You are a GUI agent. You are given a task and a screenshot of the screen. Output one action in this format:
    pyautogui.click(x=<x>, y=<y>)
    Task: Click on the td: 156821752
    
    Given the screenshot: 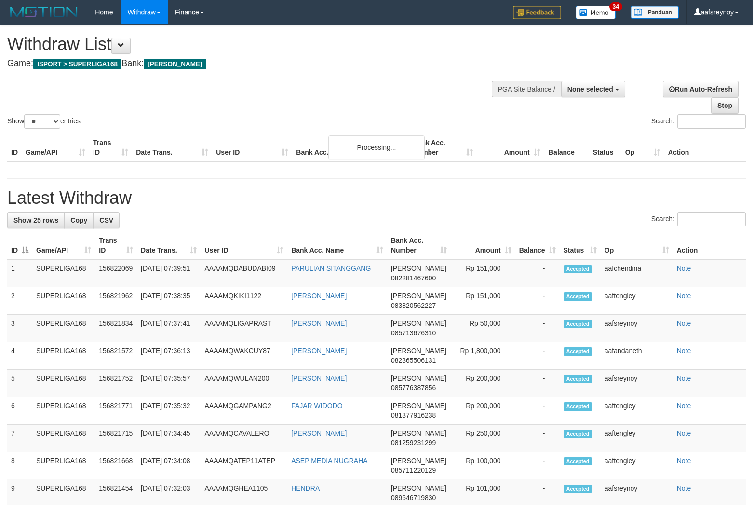 What is the action you would take?
    pyautogui.click(x=116, y=383)
    